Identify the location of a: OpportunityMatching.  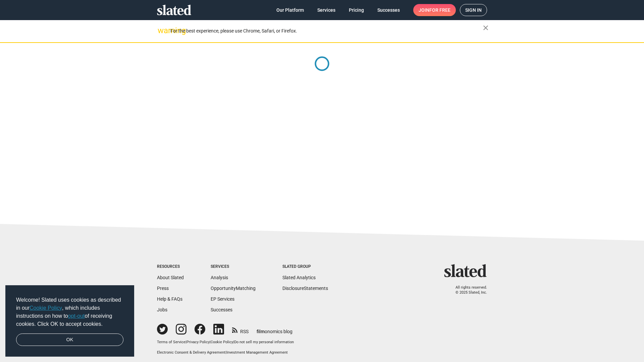
(233, 288).